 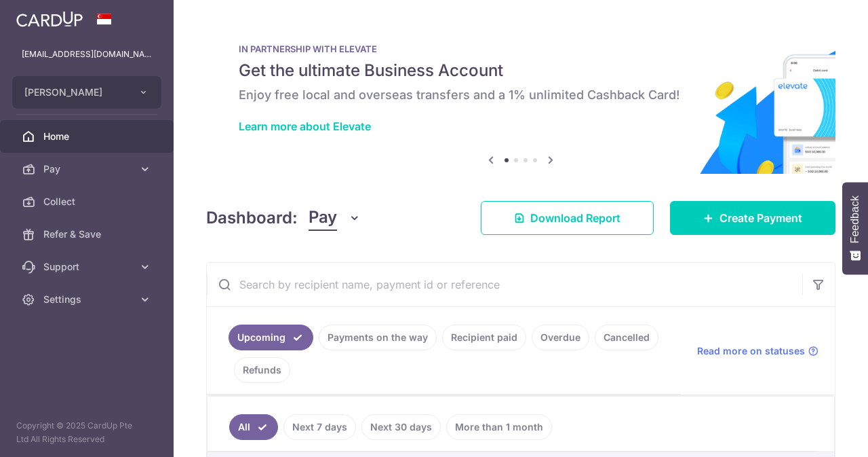 I want to click on a: All, so click(x=254, y=427).